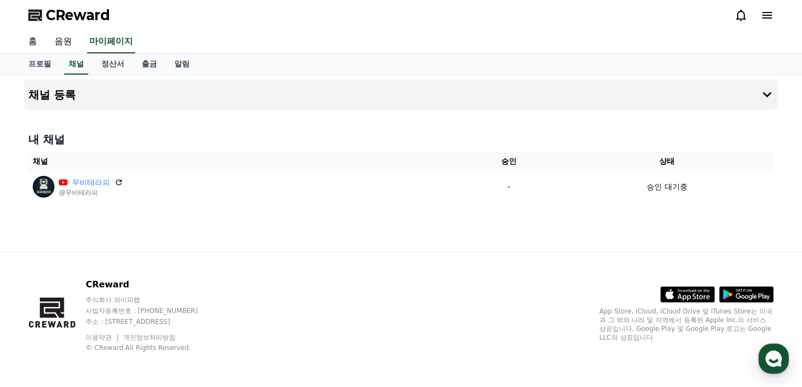 The height and width of the screenshot is (387, 802). Describe the element at coordinates (69, 15) in the screenshot. I see `a: CReward` at that location.